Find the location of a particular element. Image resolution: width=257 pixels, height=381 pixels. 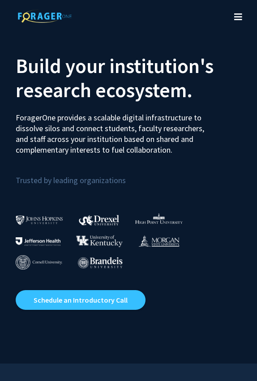

img: Morgan State University is located at coordinates (159, 241).